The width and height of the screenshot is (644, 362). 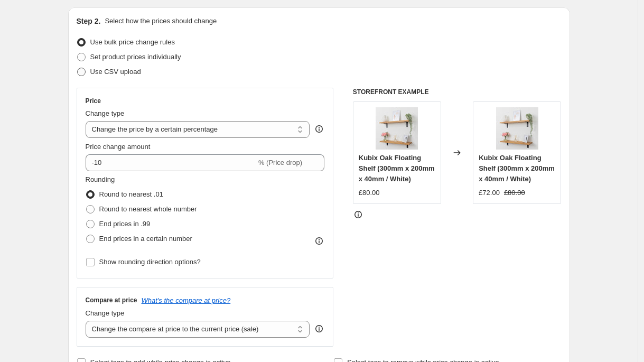 What do you see at coordinates (118, 146) in the screenshot?
I see `span: Price change amount` at bounding box center [118, 146].